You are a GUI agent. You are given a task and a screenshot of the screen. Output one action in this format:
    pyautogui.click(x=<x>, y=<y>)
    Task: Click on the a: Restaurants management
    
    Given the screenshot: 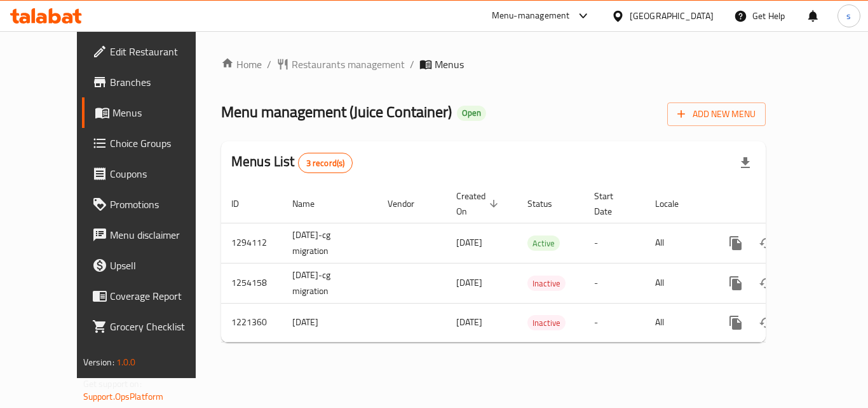 What is the action you would take?
    pyautogui.click(x=341, y=64)
    